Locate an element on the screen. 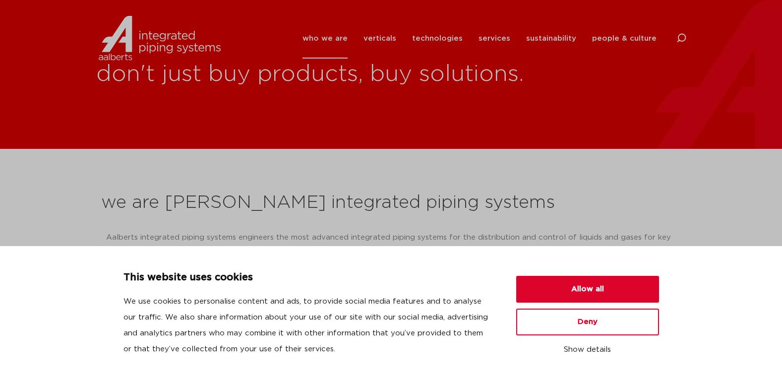  nav: Menu is located at coordinates (480, 38).